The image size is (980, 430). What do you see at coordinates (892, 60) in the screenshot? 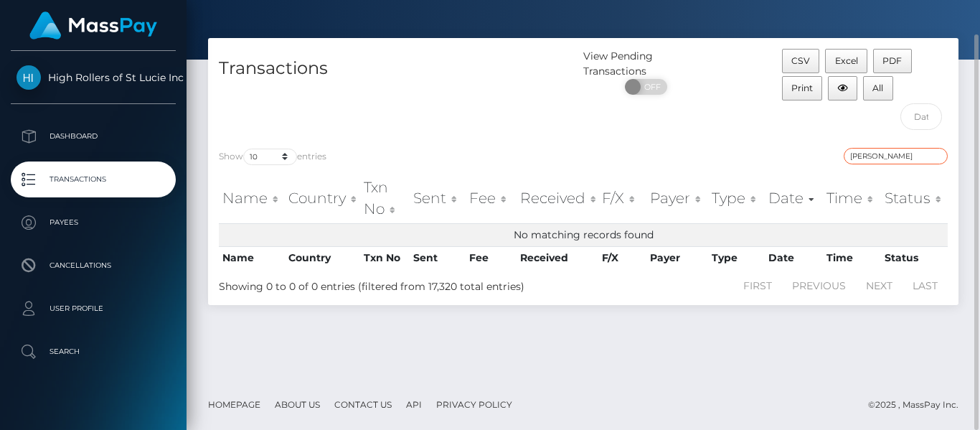
I see `span: PDF` at bounding box center [892, 60].